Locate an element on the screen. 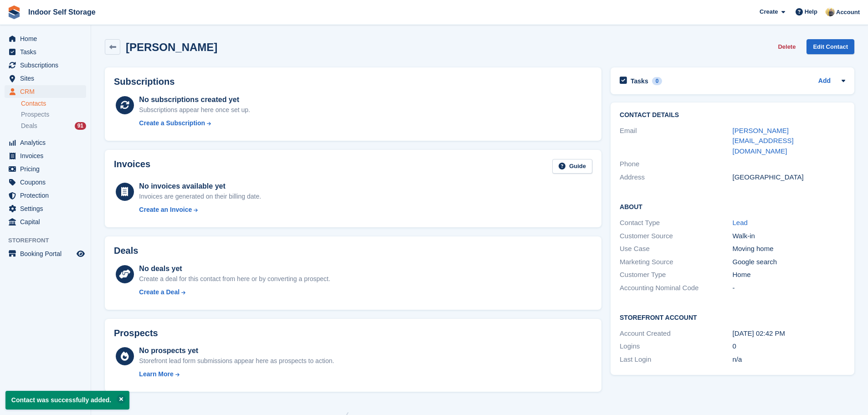  span: Settings is located at coordinates (48, 209).